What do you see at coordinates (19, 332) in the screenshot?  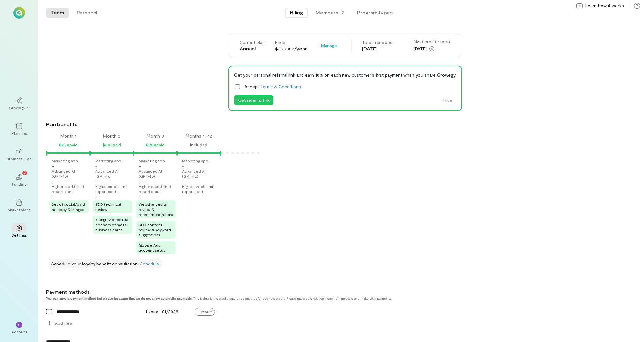 I see `div: Account` at bounding box center [19, 332].